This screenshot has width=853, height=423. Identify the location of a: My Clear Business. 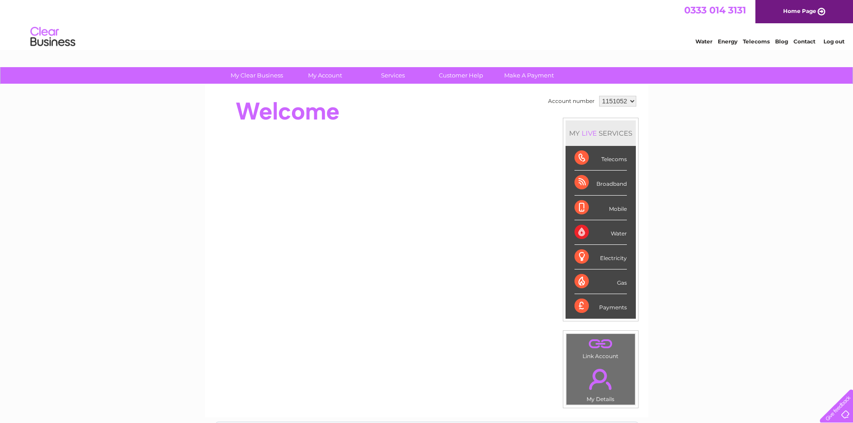
(256, 75).